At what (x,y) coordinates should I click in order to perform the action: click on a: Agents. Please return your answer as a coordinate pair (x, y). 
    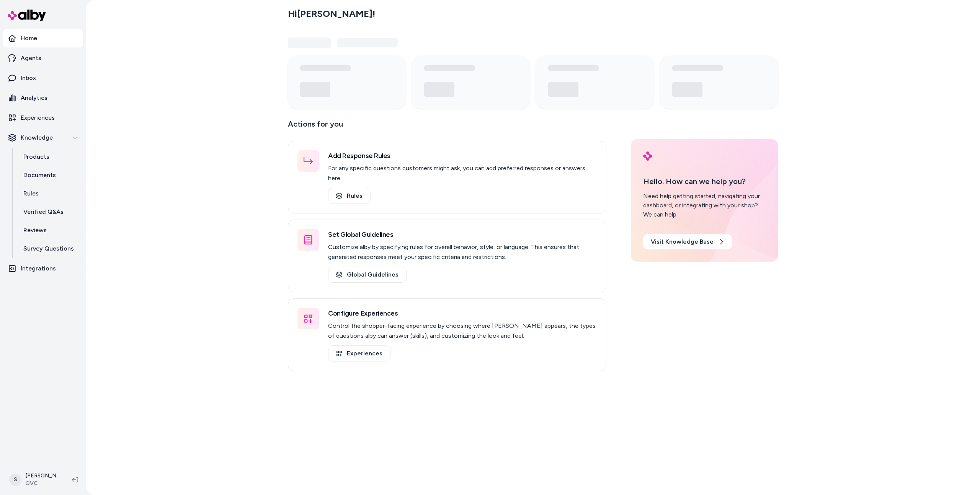
    Looking at the image, I should click on (43, 59).